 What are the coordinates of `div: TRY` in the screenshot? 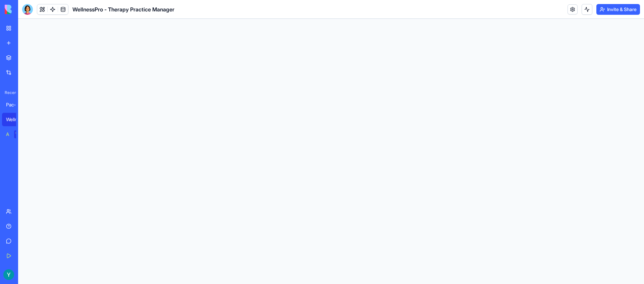 It's located at (19, 134).